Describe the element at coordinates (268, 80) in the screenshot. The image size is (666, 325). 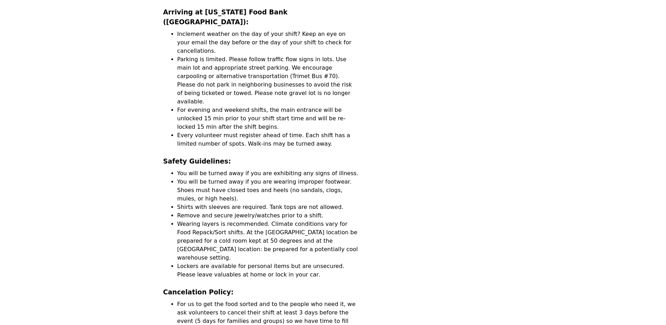
I see `li: Parking is limited. Please follow traffic flow signs in lots. Use main lot and appropriate street...` at that location.